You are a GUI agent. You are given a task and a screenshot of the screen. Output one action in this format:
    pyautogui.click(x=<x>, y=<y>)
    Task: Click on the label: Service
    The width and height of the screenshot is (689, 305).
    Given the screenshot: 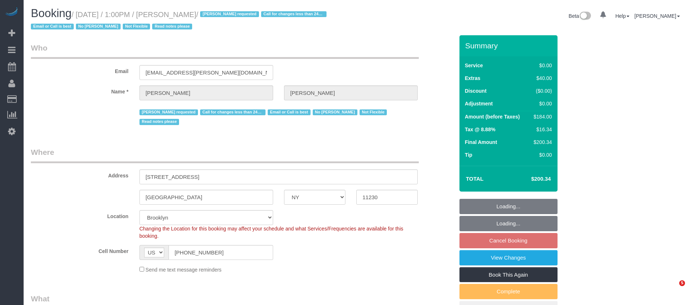 What is the action you would take?
    pyautogui.click(x=474, y=65)
    